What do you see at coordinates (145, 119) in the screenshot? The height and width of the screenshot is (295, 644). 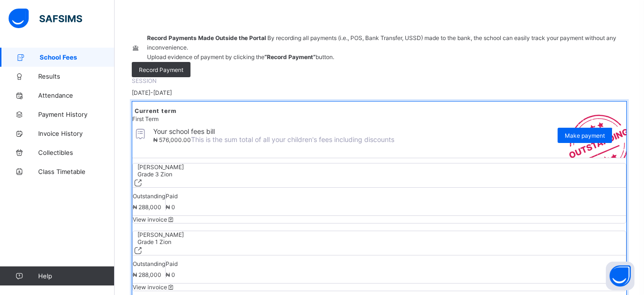 I see `span: First Term` at bounding box center [145, 119].